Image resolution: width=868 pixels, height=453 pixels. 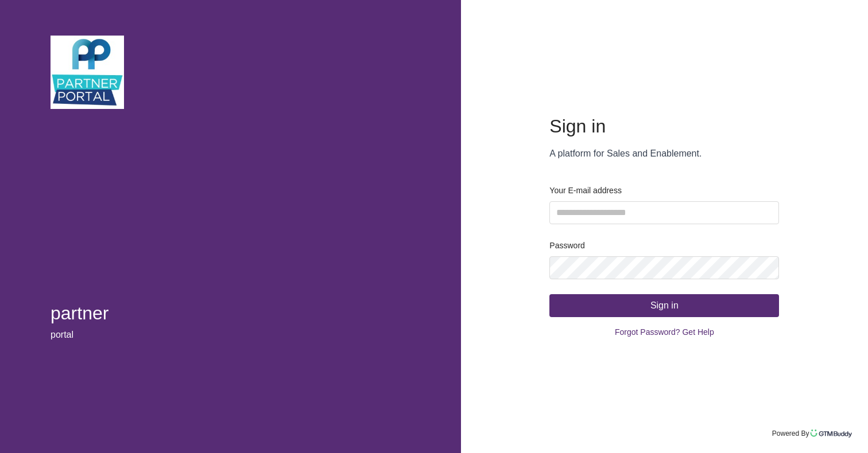 I want to click on div: A platform for Sales and Enablement., so click(x=664, y=153).